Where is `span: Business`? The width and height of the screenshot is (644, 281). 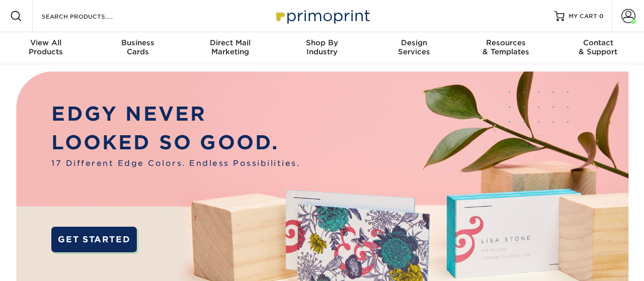
span: Business is located at coordinates (138, 43).